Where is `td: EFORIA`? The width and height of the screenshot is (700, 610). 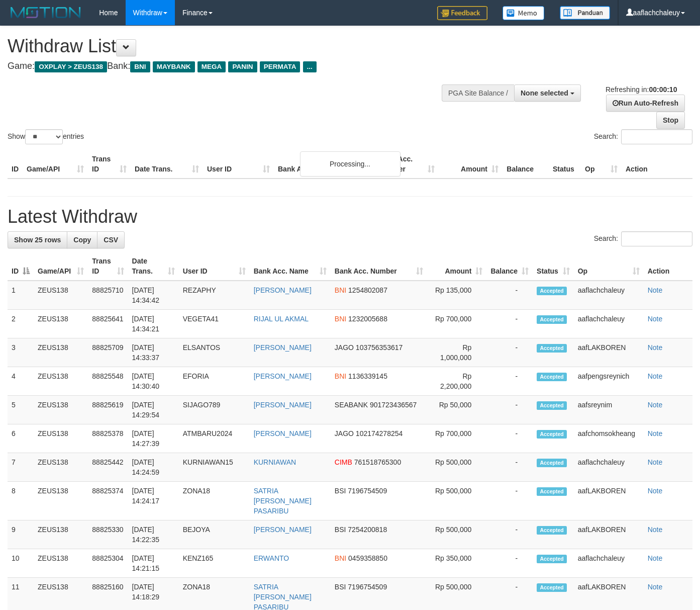 td: EFORIA is located at coordinates (214, 381).